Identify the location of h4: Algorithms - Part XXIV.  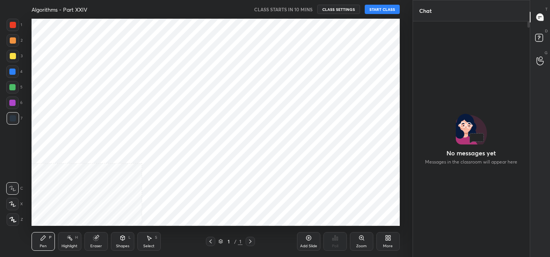
(59, 9).